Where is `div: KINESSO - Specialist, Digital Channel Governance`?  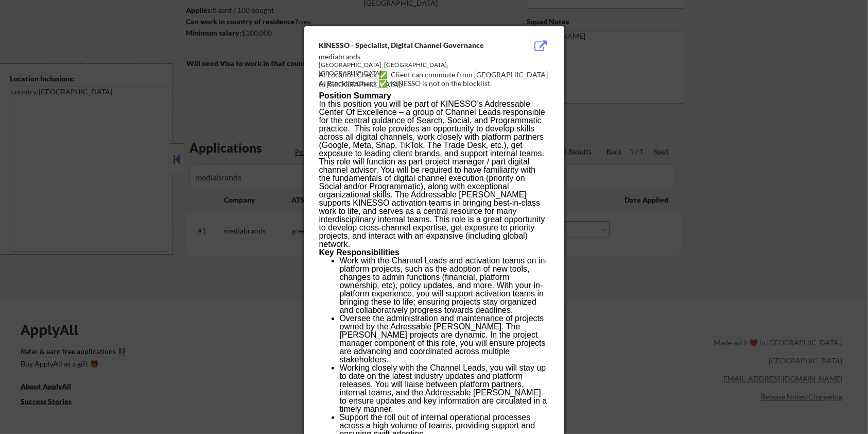 div: KINESSO - Specialist, Digital Channel Governance is located at coordinates (408, 45).